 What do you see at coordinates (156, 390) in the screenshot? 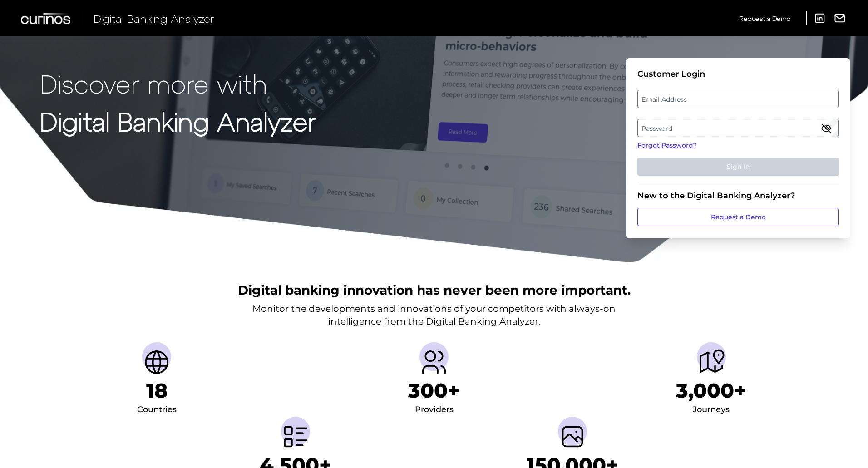
I see `h1: 18` at bounding box center [156, 390].